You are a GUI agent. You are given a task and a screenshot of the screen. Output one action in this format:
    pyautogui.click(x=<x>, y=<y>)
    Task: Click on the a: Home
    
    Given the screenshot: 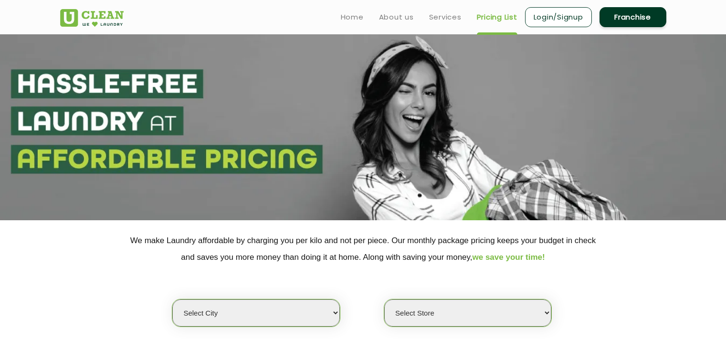 What is the action you would take?
    pyautogui.click(x=352, y=17)
    